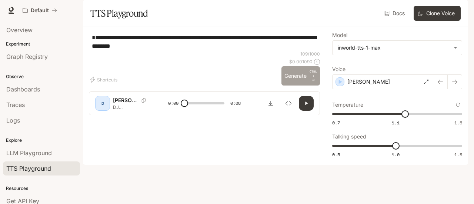  What do you see at coordinates (396, 154) in the screenshot?
I see `span: 1.0` at bounding box center [396, 154].